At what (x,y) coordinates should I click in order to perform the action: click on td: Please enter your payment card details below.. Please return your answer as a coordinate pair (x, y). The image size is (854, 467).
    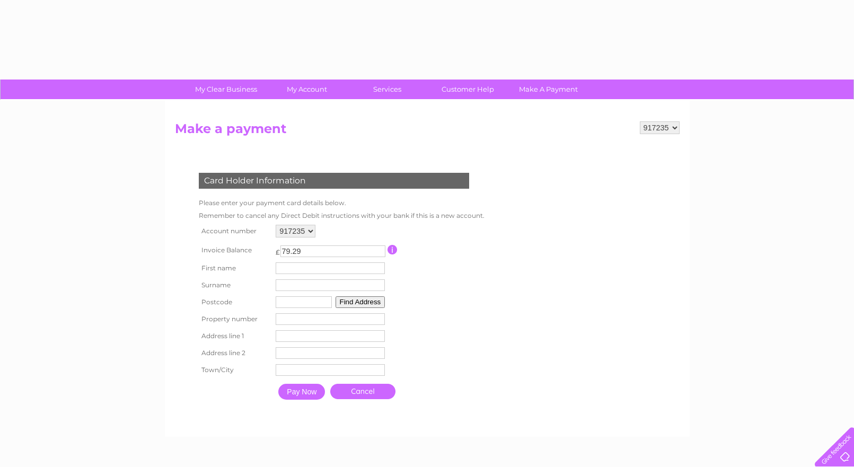
    Looking at the image, I should click on (341, 203).